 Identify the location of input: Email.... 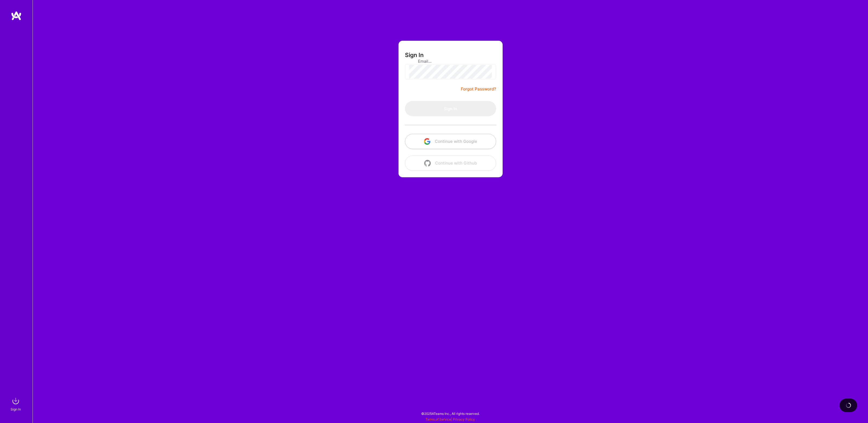
(451, 61).